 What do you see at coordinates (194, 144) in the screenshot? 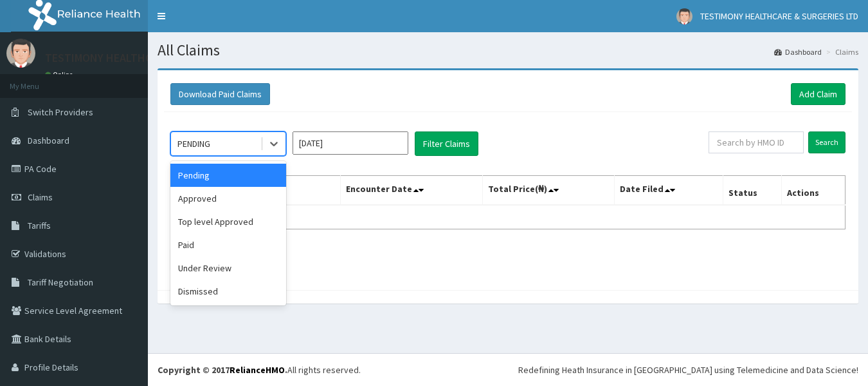
I see `div: PENDING` at bounding box center [194, 144].